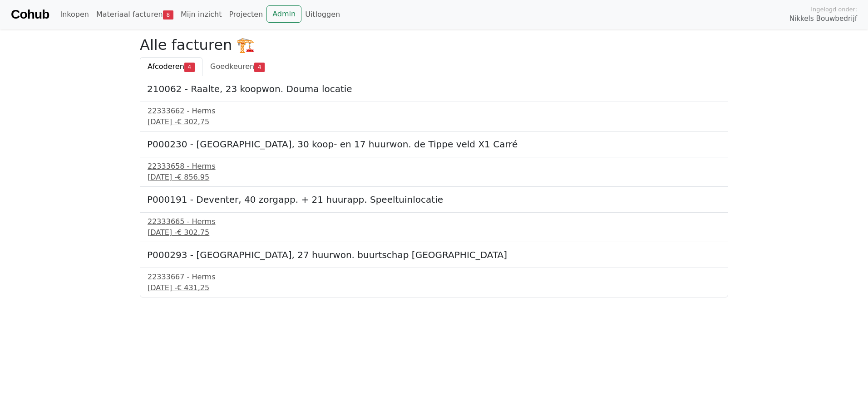 Image resolution: width=868 pixels, height=419 pixels. I want to click on div: 22333665 - Herms, so click(434, 222).